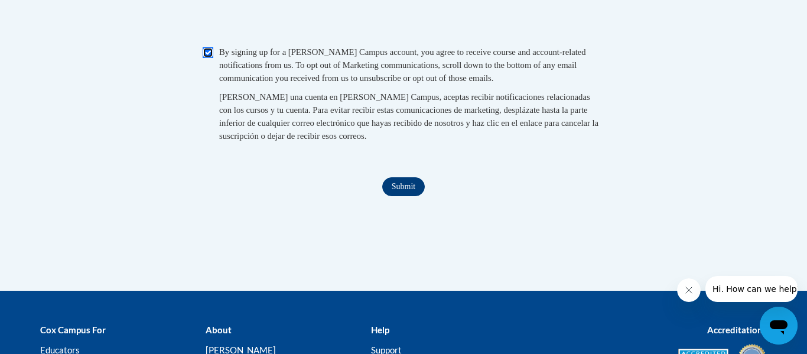 Image resolution: width=807 pixels, height=354 pixels. Describe the element at coordinates (73, 330) in the screenshot. I see `b: Cox Campus For` at that location.